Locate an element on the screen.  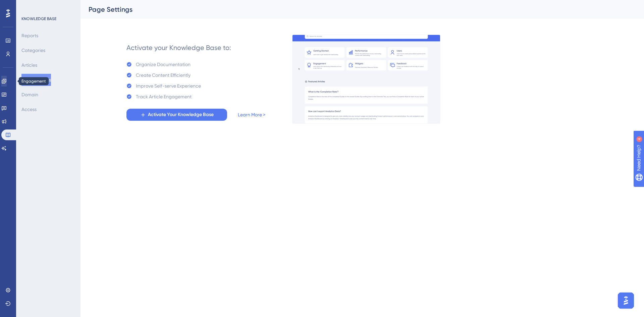
button: Domain is located at coordinates (30, 94).